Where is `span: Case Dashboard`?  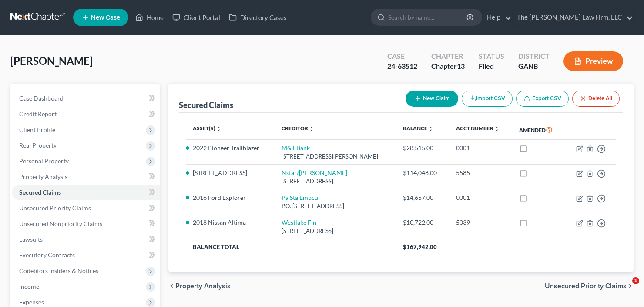
span: Case Dashboard is located at coordinates (42, 98).